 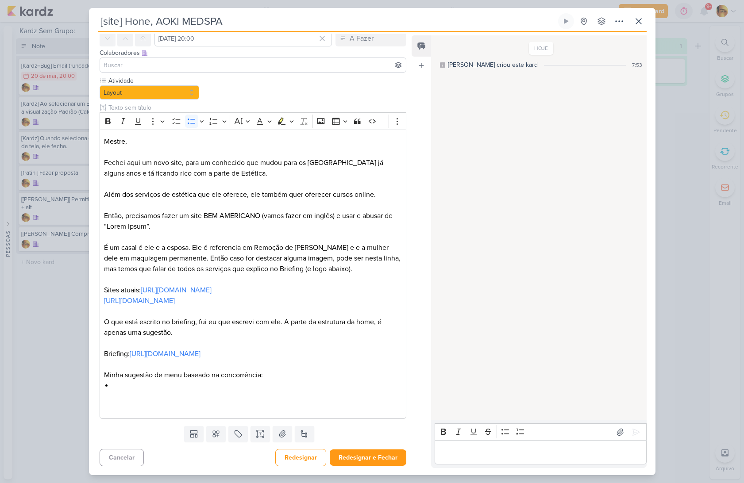 I want to click on div: A Fazer, so click(x=362, y=39).